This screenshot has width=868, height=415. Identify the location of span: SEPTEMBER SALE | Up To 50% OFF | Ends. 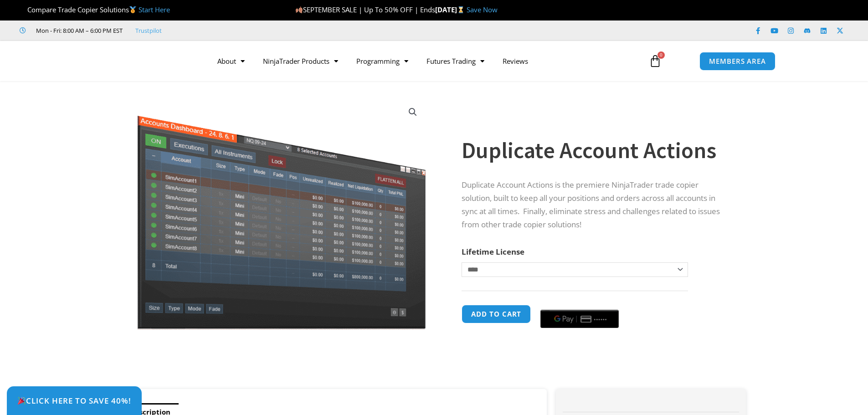
(365, 10).